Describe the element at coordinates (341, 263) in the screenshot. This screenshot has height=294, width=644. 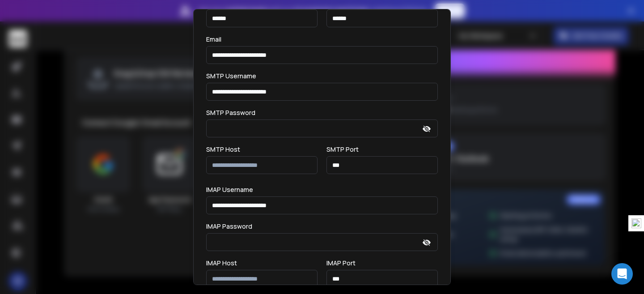
I see `label: IMAP Port` at that location.